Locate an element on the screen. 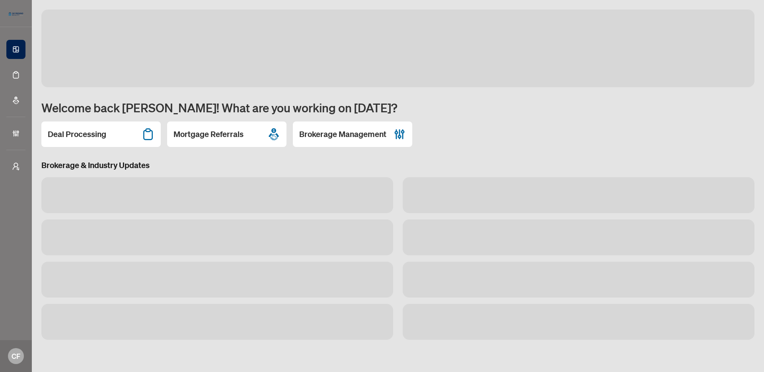 This screenshot has width=764, height=372. img: logo is located at coordinates (16, 14).